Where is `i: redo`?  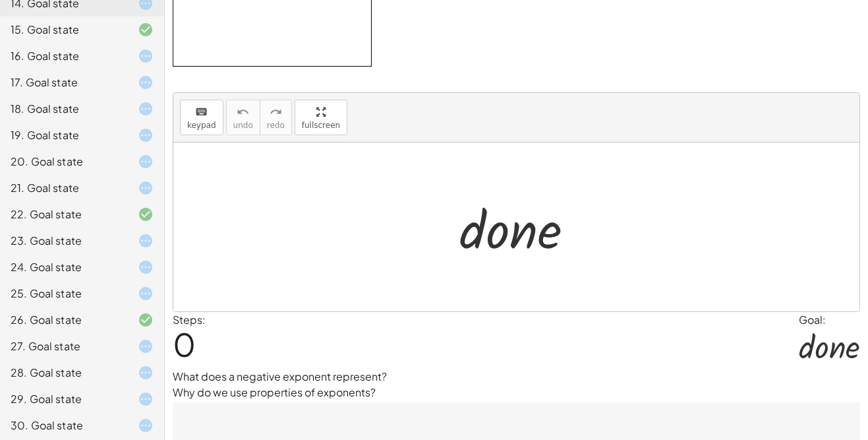 i: redo is located at coordinates (276, 112).